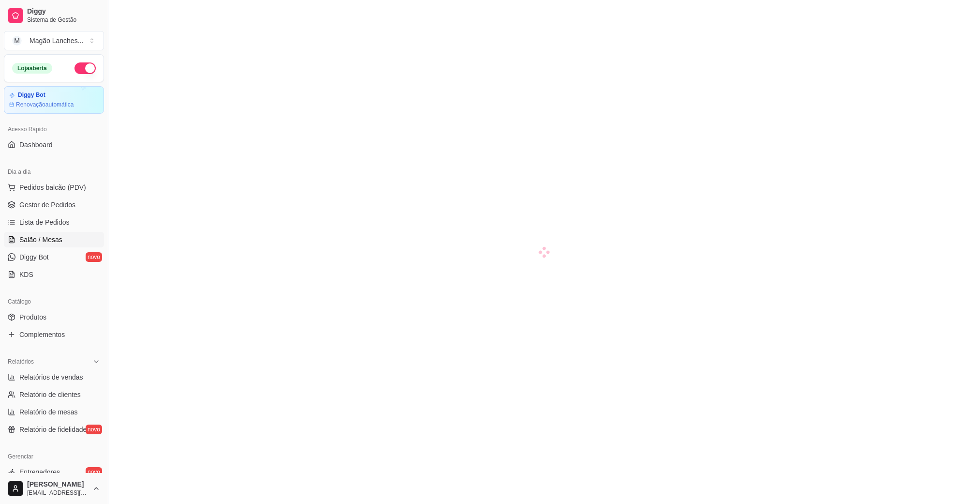 Image resolution: width=980 pixels, height=504 pixels. Describe the element at coordinates (50, 394) in the screenshot. I see `span: Relatório de clientes` at that location.